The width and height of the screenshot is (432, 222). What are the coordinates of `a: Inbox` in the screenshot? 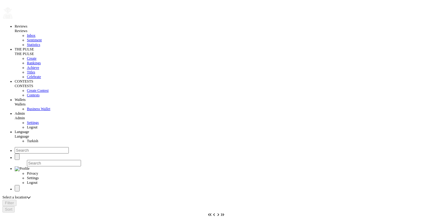 It's located at (31, 35).